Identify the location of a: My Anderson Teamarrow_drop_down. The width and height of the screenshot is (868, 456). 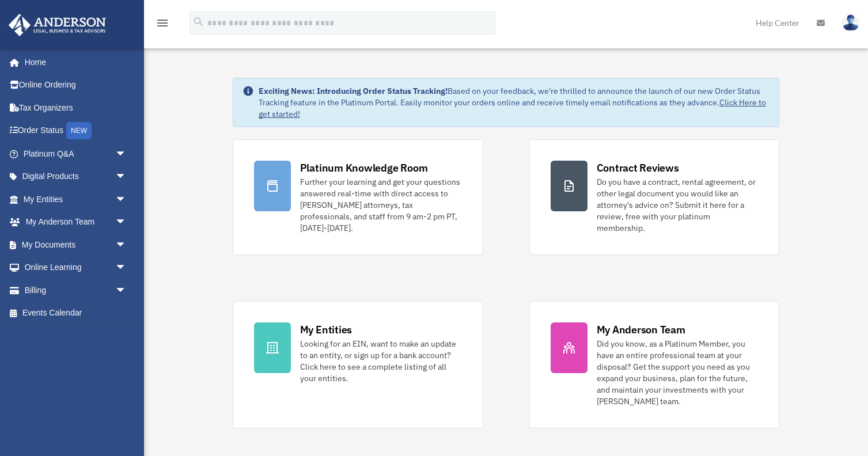
(76, 222).